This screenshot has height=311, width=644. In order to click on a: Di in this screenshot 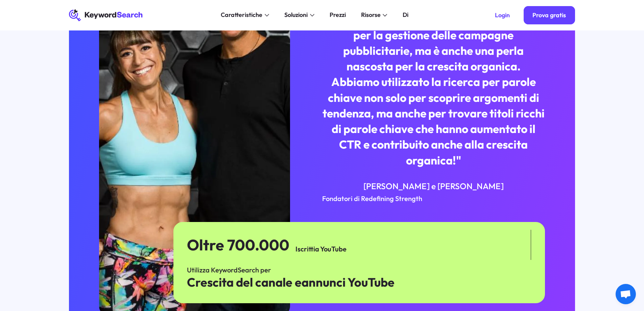, I will do `click(405, 15)`.